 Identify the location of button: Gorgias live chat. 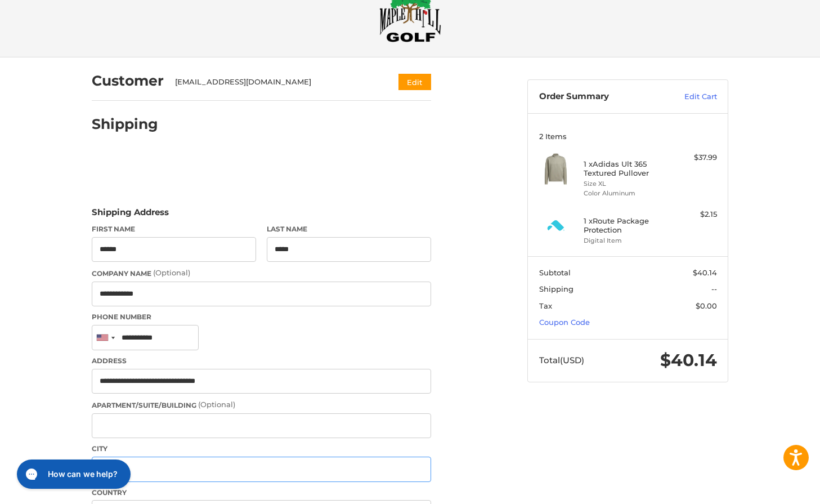
(62, 19).